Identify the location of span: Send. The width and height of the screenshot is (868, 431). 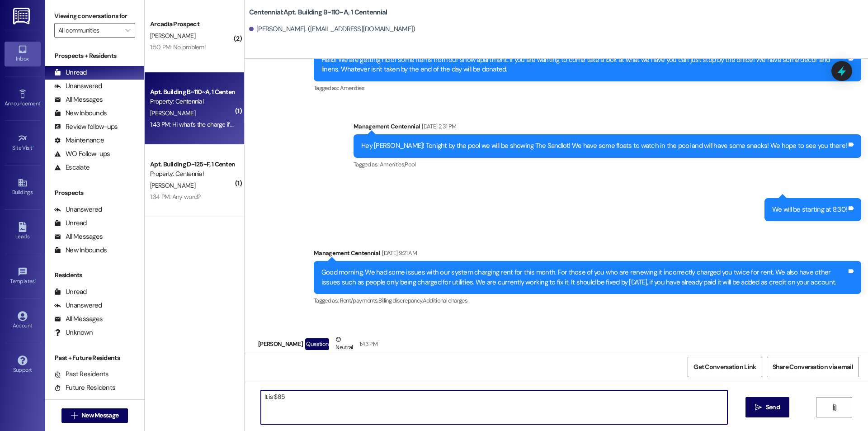
(773, 407).